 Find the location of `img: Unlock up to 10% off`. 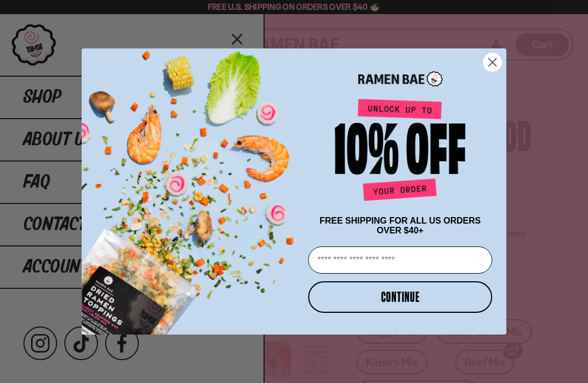

img: Unlock up to 10% off is located at coordinates (400, 152).